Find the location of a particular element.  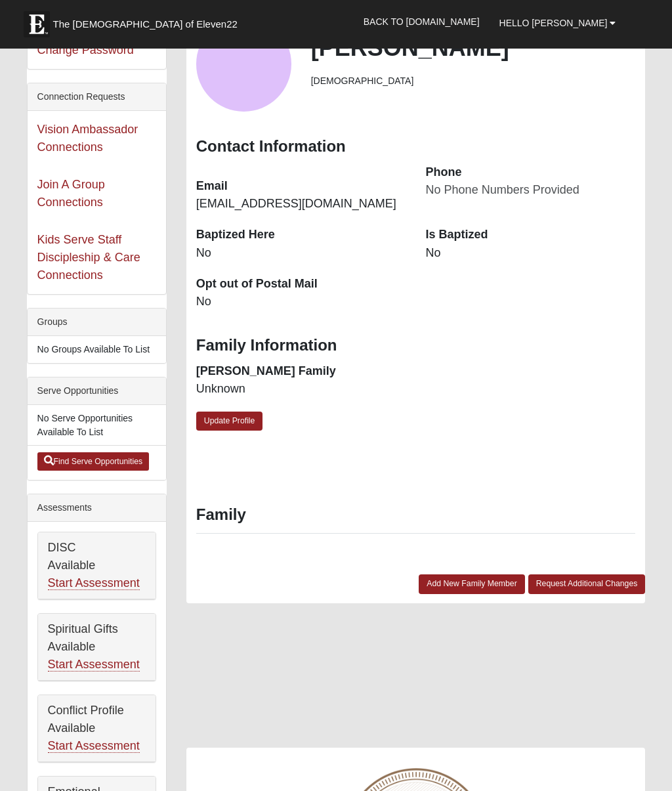

div: Serve Opportunities is located at coordinates (96, 391).